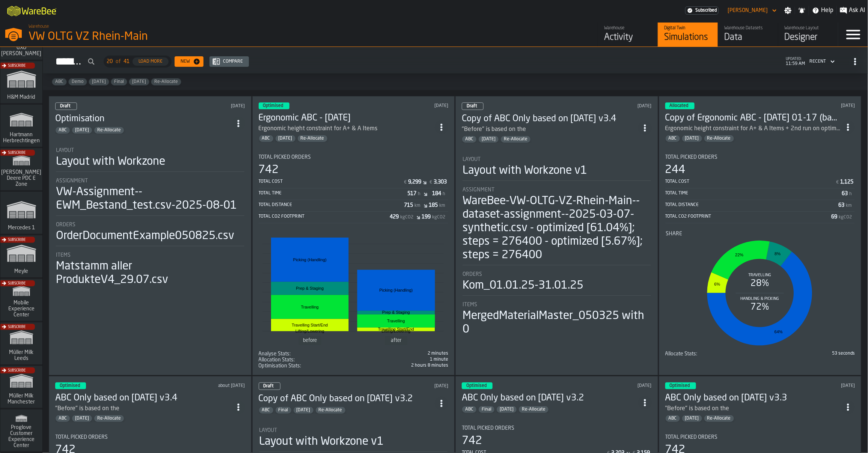 This screenshot has height=453, width=868. I want to click on span: of, so click(118, 61).